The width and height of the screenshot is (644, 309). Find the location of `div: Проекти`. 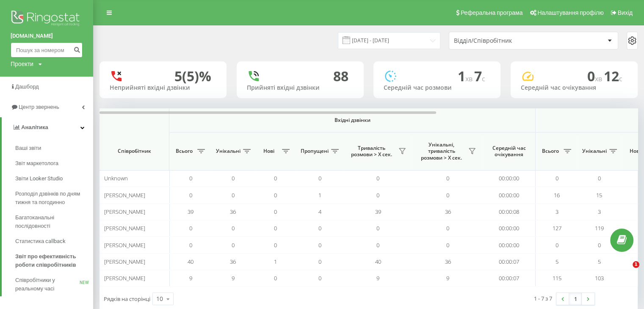

div: Проекти is located at coordinates (22, 64).